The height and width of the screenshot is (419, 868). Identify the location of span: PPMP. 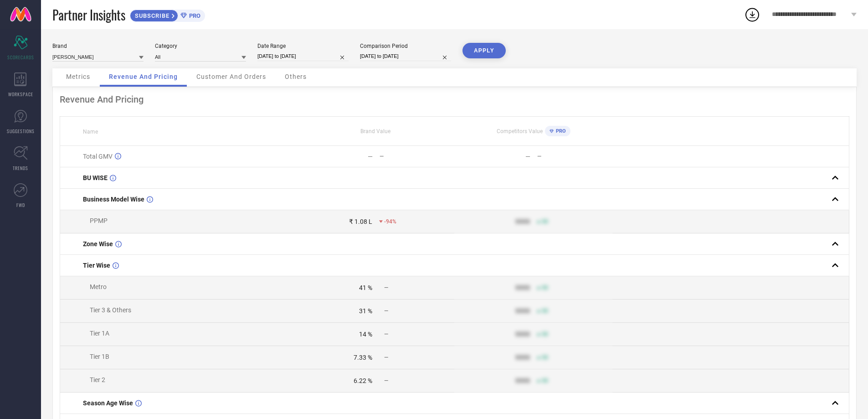
(98, 220).